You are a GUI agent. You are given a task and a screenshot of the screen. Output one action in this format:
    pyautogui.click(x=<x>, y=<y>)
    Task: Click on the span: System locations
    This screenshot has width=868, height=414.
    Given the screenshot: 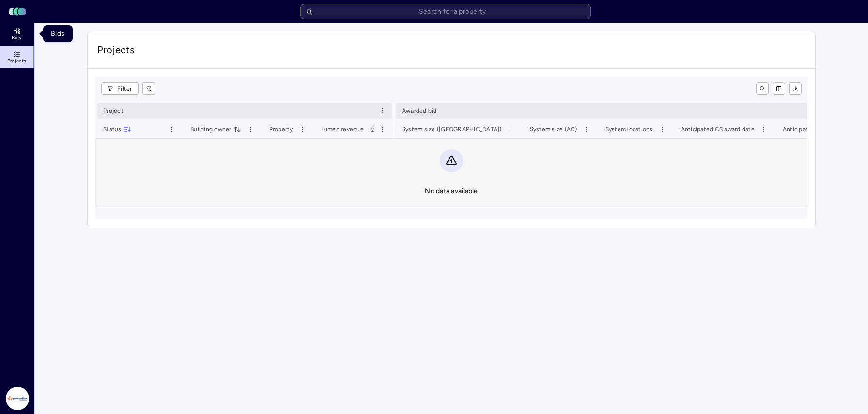 What is the action you would take?
    pyautogui.click(x=629, y=129)
    